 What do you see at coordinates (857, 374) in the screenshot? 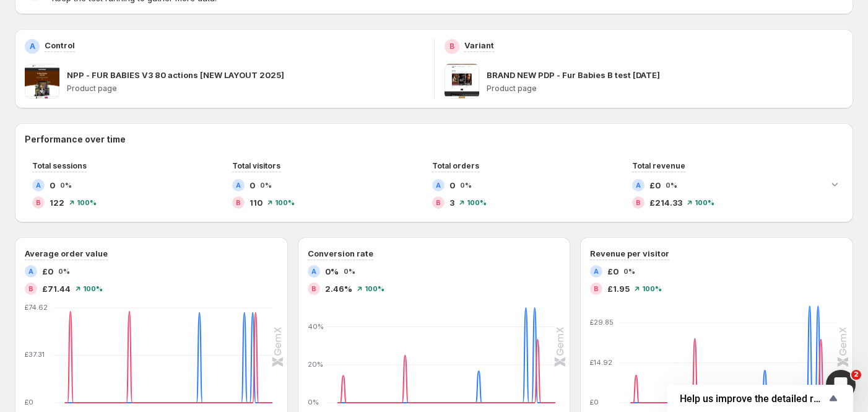
I see `span: 2` at bounding box center [857, 374].